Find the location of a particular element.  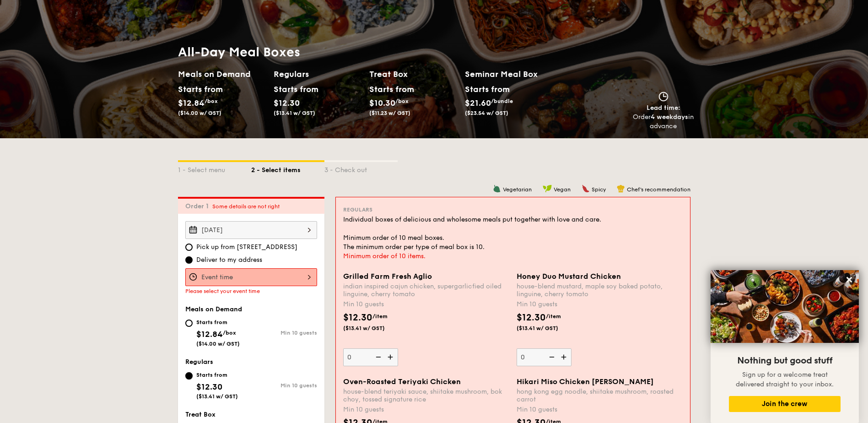

img: DSC07876-Edit02-Large.jpeg is located at coordinates (785, 307).